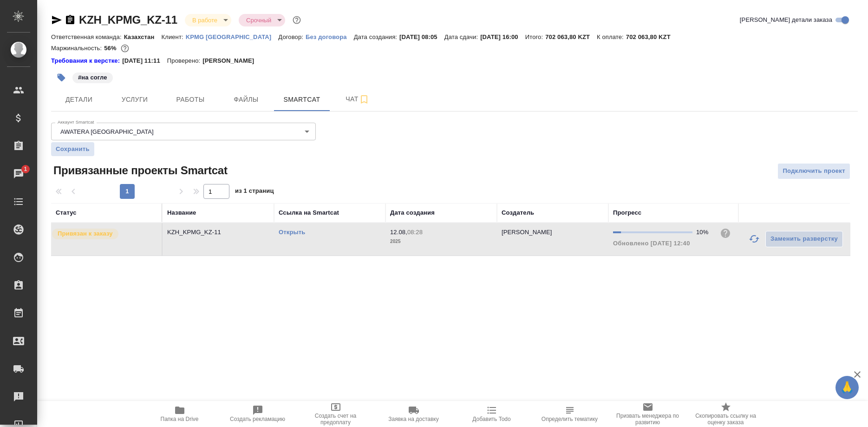 This screenshot has height=427, width=868. I want to click on button: Скопировать ссылку, so click(70, 20).